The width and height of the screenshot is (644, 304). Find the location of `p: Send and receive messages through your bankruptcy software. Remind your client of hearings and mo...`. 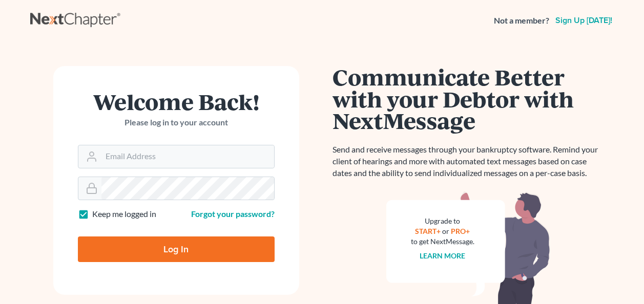

p: Send and receive messages through your bankruptcy software. Remind your client of hearings and mo... is located at coordinates (468, 161).